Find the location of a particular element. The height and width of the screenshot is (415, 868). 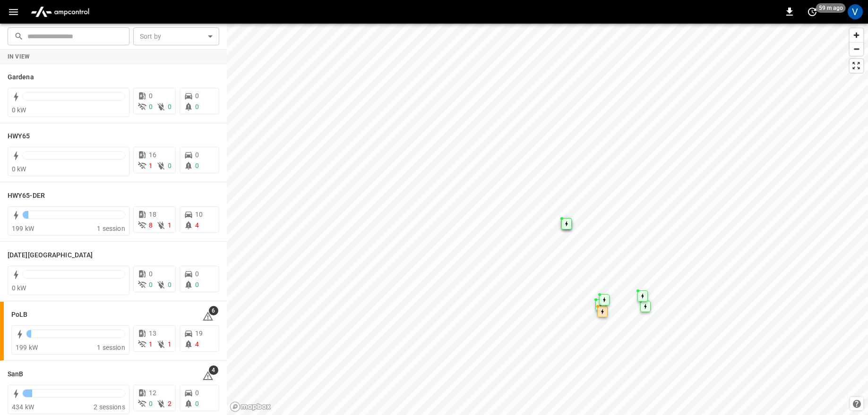

h6: Gardena is located at coordinates (21, 78).